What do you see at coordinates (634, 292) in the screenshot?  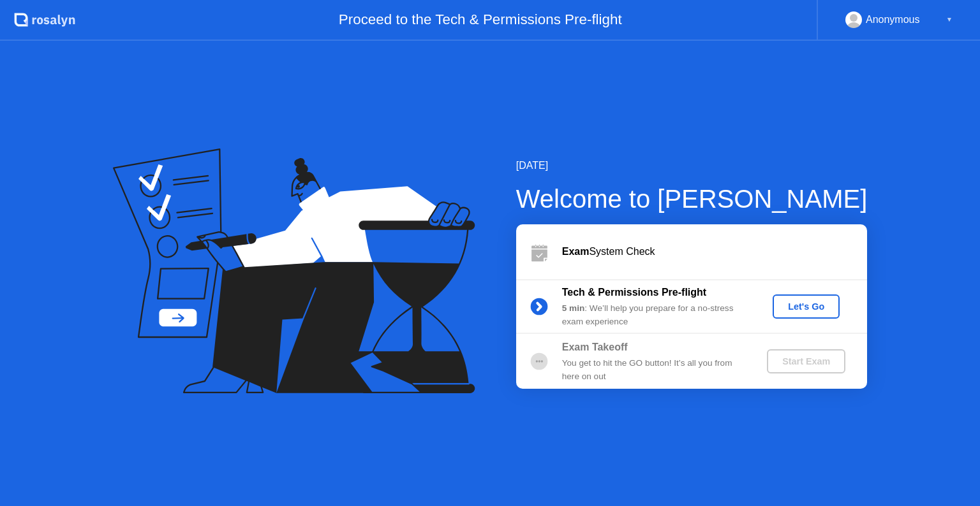 I see `b: Tech & Permissions Pre-flight` at bounding box center [634, 292].